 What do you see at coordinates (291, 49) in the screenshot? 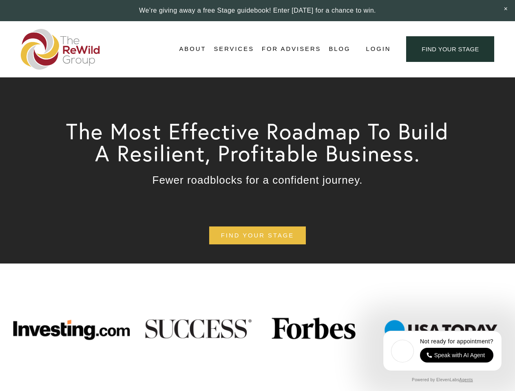
I see `a: For Advisers` at bounding box center [291, 49].